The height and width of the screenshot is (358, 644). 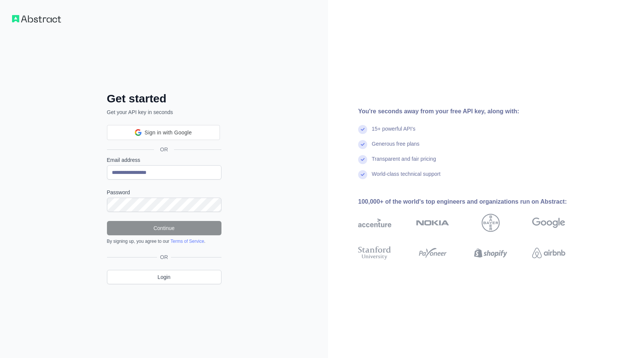 I want to click on h2: Get started, so click(x=165, y=99).